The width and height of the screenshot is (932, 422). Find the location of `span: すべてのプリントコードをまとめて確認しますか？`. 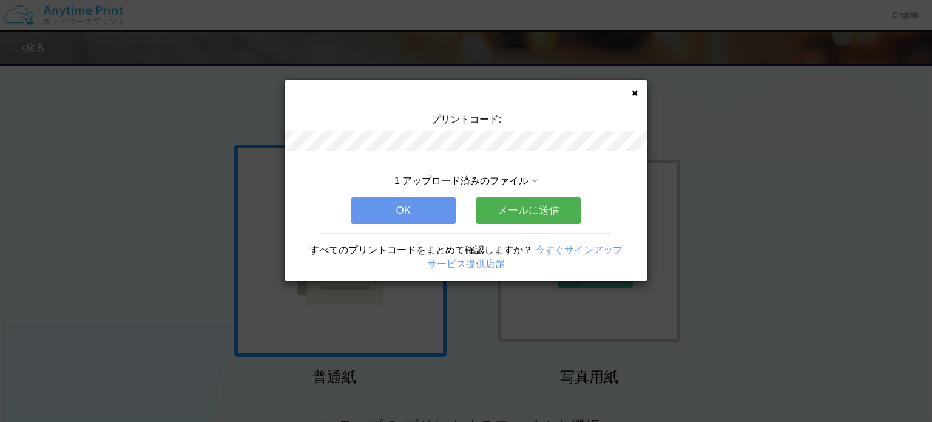

span: すべてのプリントコードをまとめて確認しますか？ is located at coordinates (421, 249).